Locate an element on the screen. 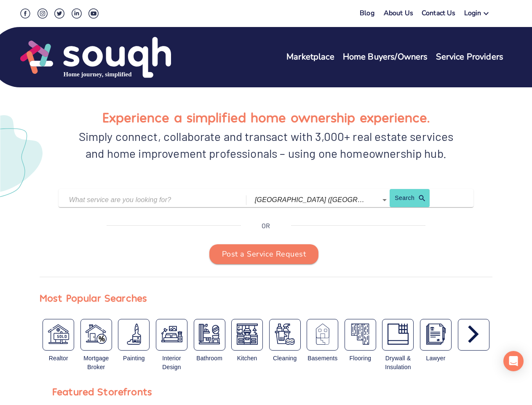  div: Kitchen Remodeling is located at coordinates (247, 347).